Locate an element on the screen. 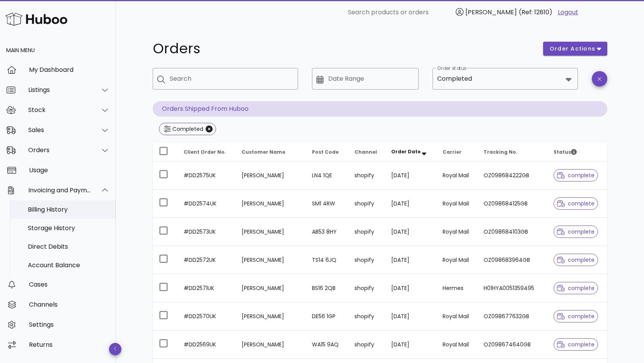  td: WA15 9AQ is located at coordinates (327, 345).